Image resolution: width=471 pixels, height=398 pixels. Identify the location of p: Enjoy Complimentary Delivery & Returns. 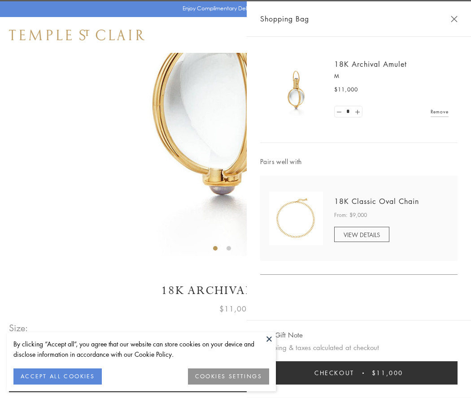
(233, 9).